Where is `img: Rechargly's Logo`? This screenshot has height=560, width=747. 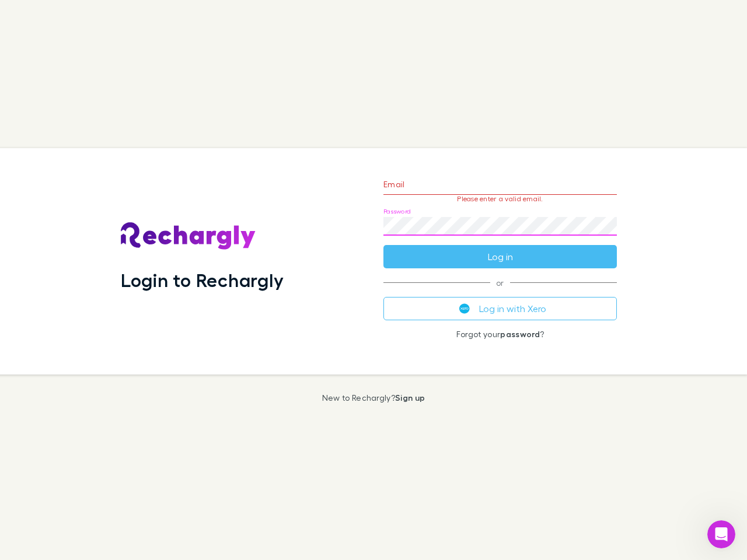
img: Rechargly's Logo is located at coordinates (188, 236).